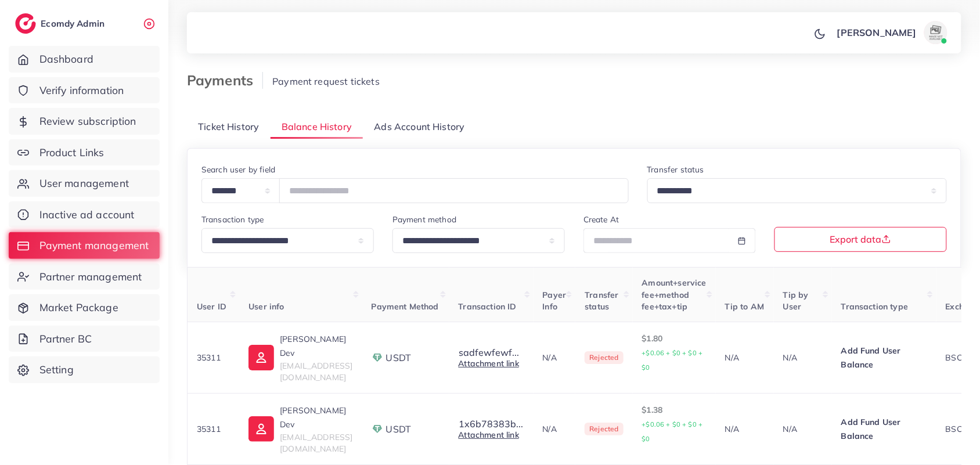 The width and height of the screenshot is (980, 465). I want to click on label: Transfer status, so click(676, 169).